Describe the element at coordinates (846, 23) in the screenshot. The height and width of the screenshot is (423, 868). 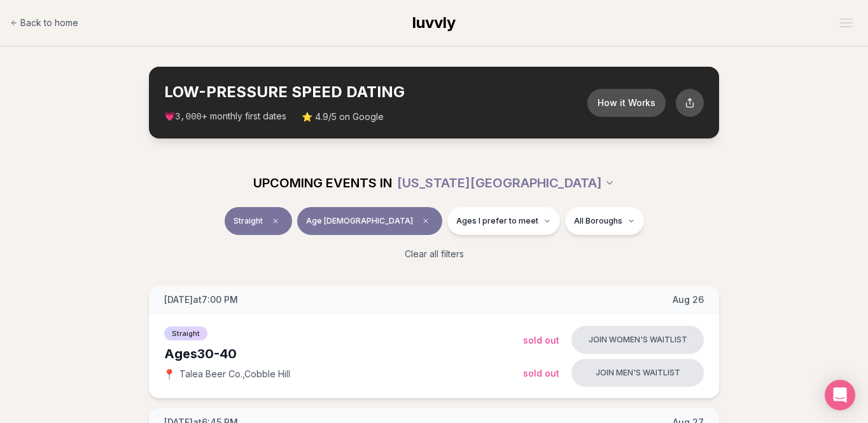
I see `button: Open menu` at that location.